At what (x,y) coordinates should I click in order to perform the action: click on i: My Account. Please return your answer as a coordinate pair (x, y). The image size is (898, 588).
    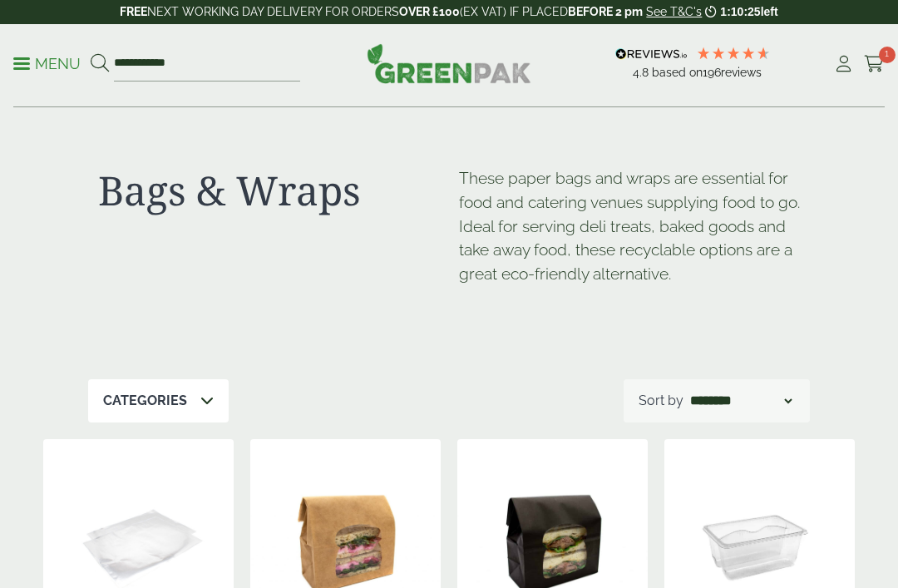
    Looking at the image, I should click on (843, 64).